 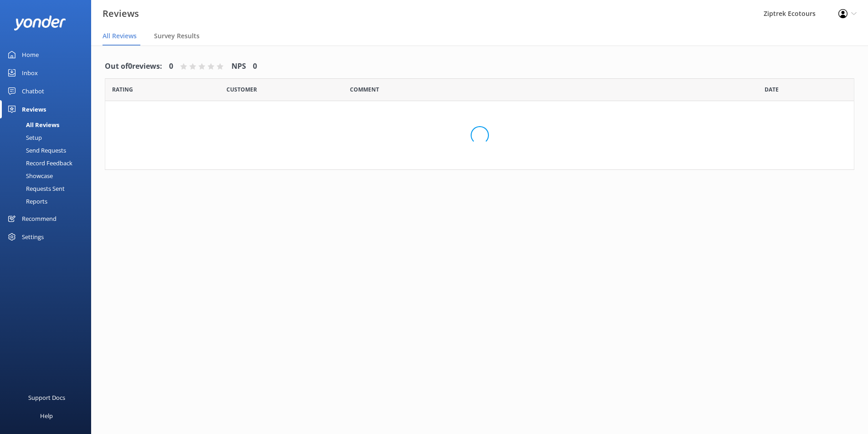 I want to click on div: Showcase, so click(x=29, y=176).